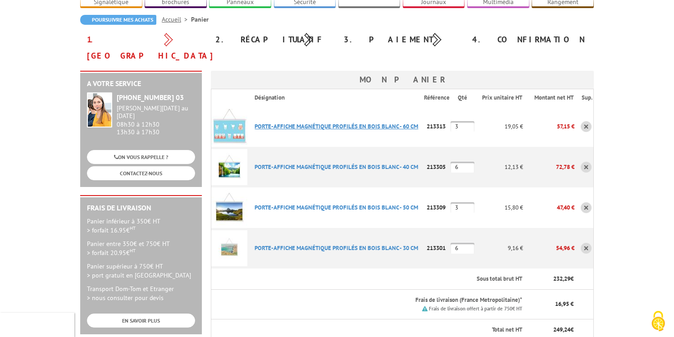  I want to click on p: Frais de livraison (France Metropolitaine)*, so click(388, 300).